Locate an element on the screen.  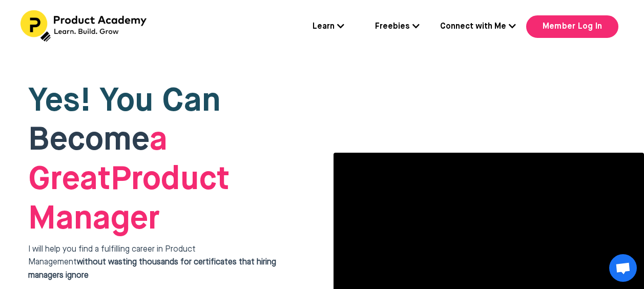
span: Product Manager is located at coordinates (129, 180).